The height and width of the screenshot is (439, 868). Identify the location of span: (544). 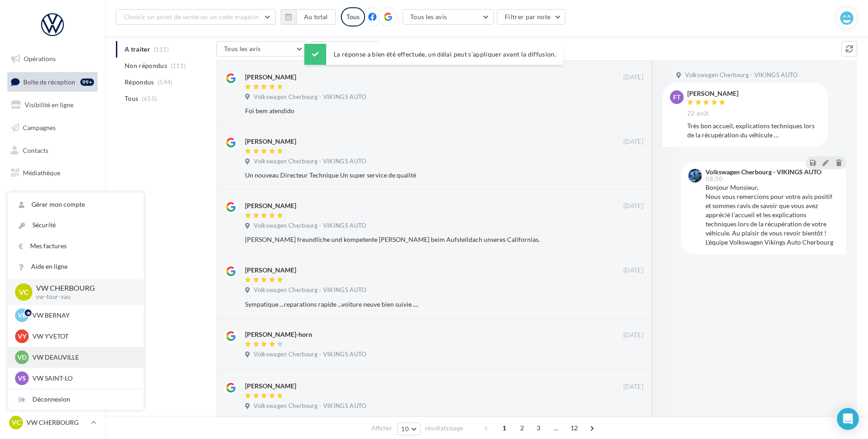
(165, 82).